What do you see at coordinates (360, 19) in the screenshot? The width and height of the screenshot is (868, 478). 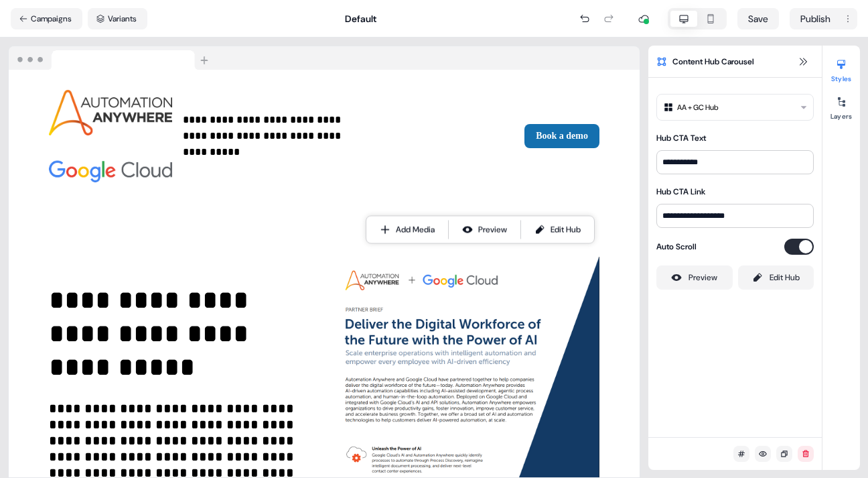 I see `div: Default` at bounding box center [360, 19].